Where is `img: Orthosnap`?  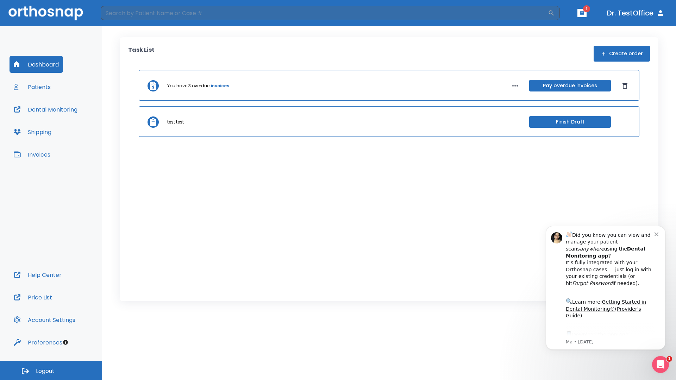 img: Orthosnap is located at coordinates (46, 13).